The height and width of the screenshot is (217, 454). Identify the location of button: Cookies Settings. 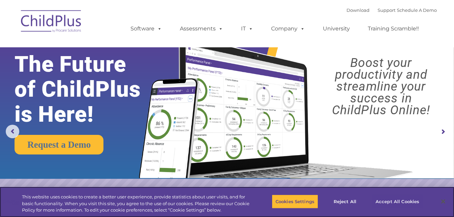
(295, 202).